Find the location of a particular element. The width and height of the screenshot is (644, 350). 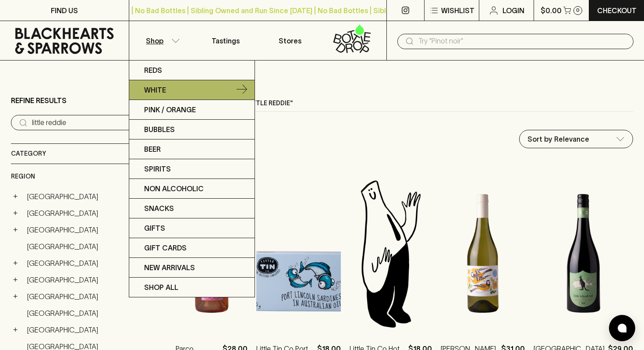

a: New Arrivals is located at coordinates (192, 268).